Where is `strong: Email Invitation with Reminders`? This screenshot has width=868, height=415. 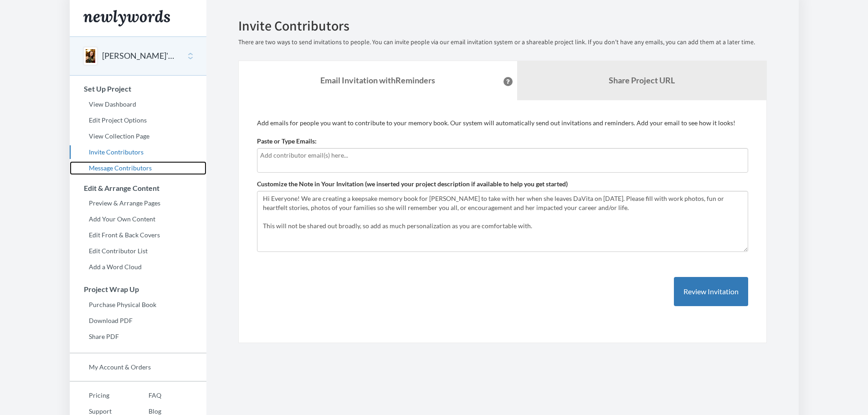 strong: Email Invitation with Reminders is located at coordinates (378, 80).